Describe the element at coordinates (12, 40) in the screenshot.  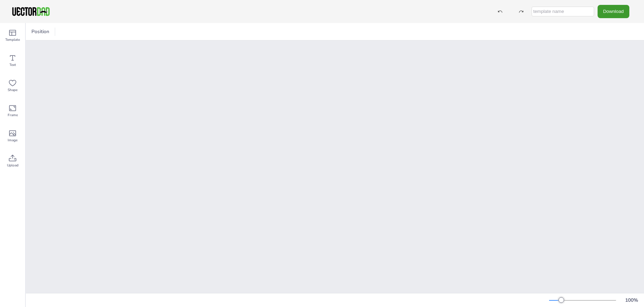
I see `span: Template` at that location.